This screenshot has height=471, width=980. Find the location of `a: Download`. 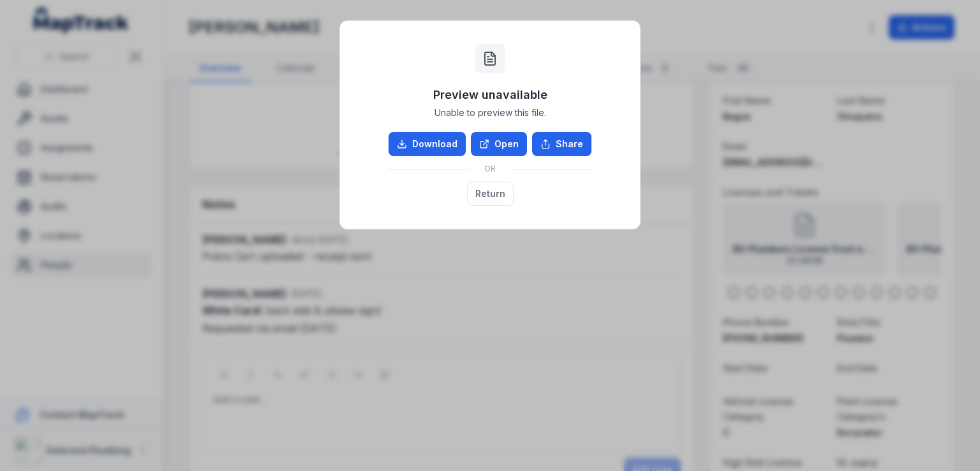

a: Download is located at coordinates (427, 144).